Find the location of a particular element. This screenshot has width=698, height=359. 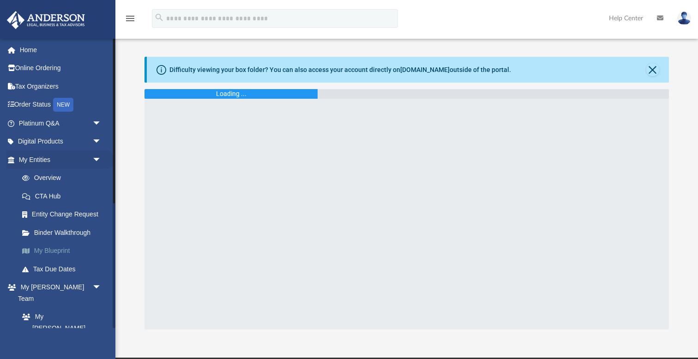

button: Close is located at coordinates (653, 70).